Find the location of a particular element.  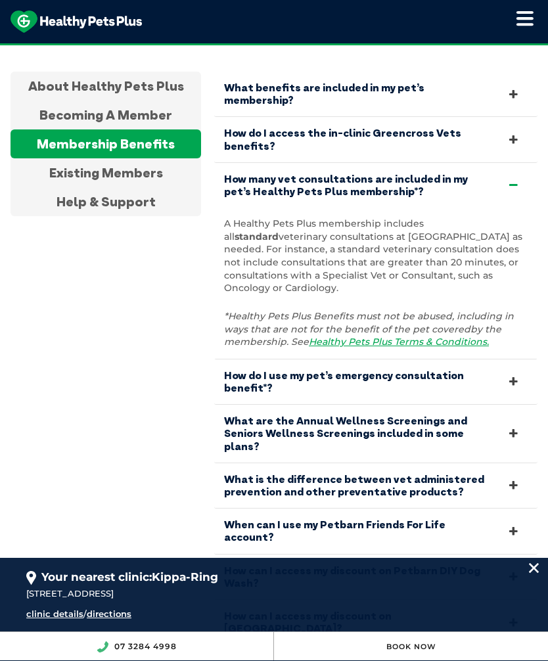

h2: Frequently asked questions is located at coordinates (274, 33).